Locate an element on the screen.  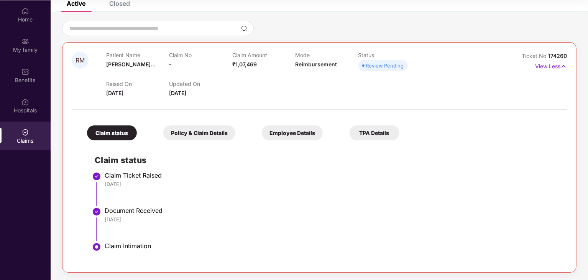
div: Policy & Claim Details is located at coordinates (199, 133).